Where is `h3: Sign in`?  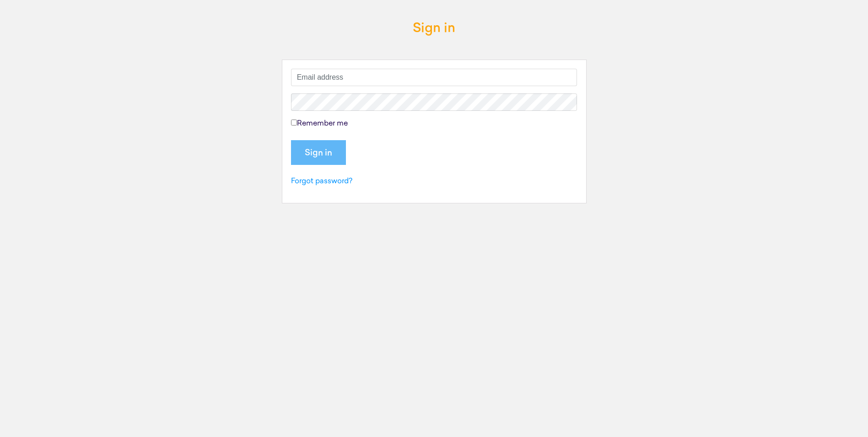
h3: Sign in is located at coordinates (434, 29).